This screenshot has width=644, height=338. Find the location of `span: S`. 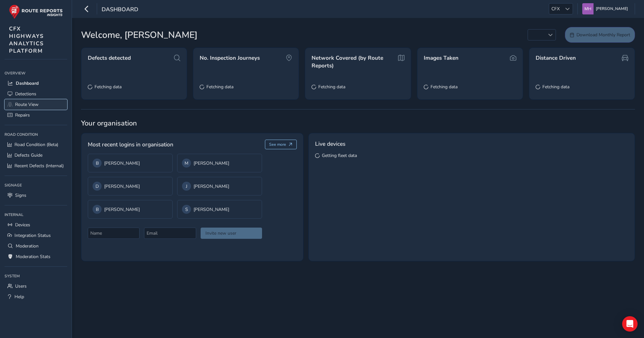

span: S is located at coordinates (187, 209).